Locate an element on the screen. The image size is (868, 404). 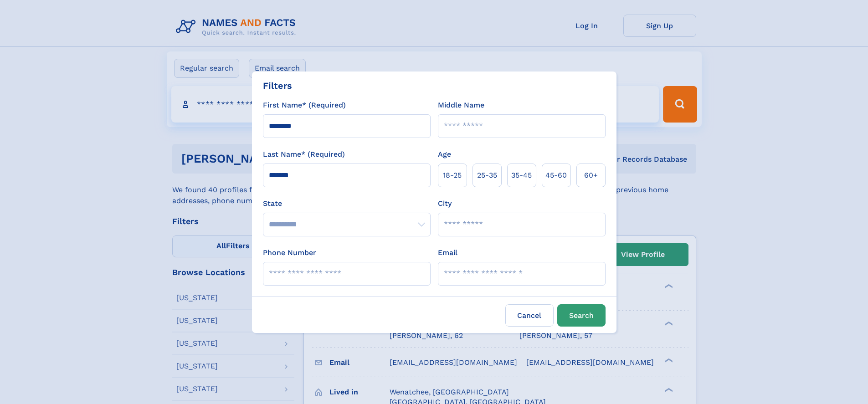
label: City is located at coordinates (445, 203).